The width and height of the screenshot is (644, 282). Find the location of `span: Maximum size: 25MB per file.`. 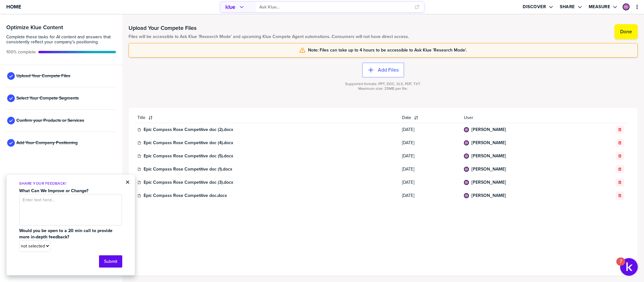

span: Maximum size: 25MB per file. is located at coordinates (383, 89).